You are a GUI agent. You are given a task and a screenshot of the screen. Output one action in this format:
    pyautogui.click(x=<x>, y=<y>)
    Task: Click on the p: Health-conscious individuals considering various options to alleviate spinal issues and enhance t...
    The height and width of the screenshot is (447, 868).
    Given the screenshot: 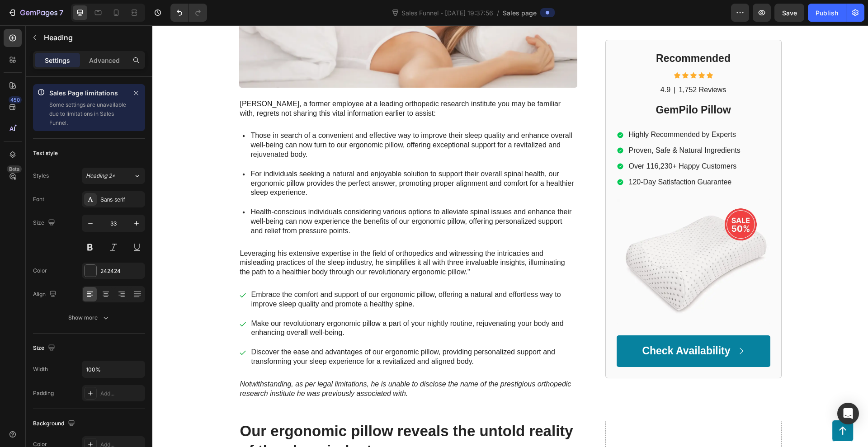 What is the action you would take?
    pyautogui.click(x=261, y=196)
    